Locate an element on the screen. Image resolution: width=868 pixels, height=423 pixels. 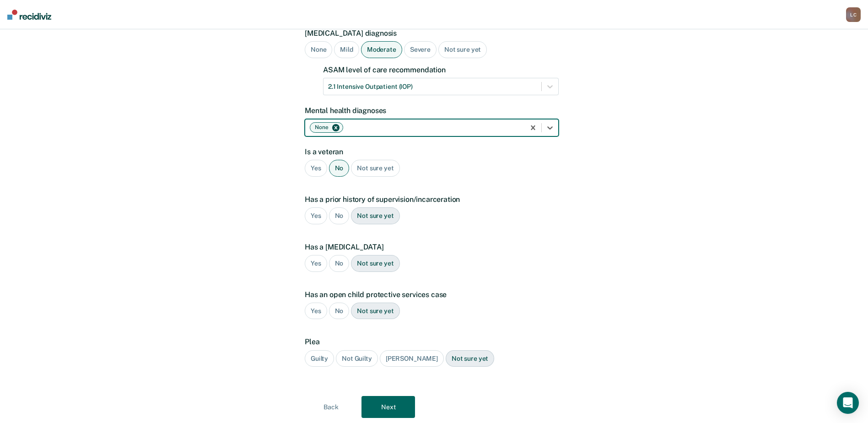
img: Recidiviz is located at coordinates (29, 15).